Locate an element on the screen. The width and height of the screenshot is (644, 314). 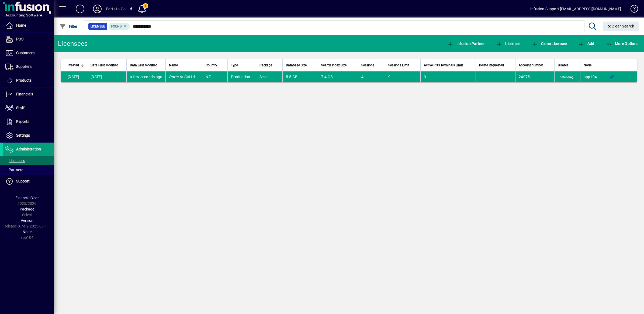
em: Go is located at coordinates (187, 77).